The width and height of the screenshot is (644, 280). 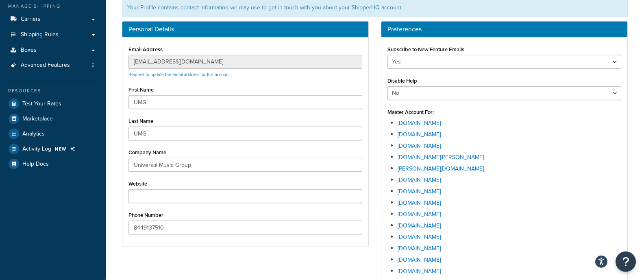 I want to click on h3: Personal Details, so click(x=245, y=30).